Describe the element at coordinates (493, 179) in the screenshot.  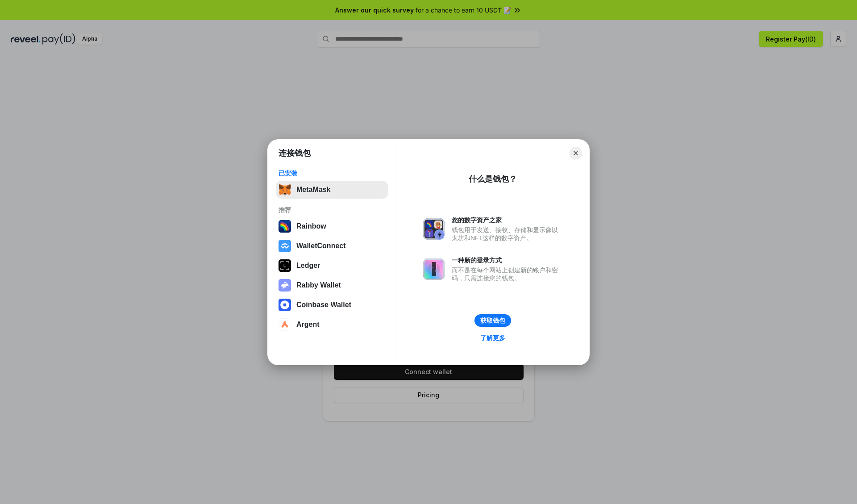
I see `div: 什么是钱包？` at that location.